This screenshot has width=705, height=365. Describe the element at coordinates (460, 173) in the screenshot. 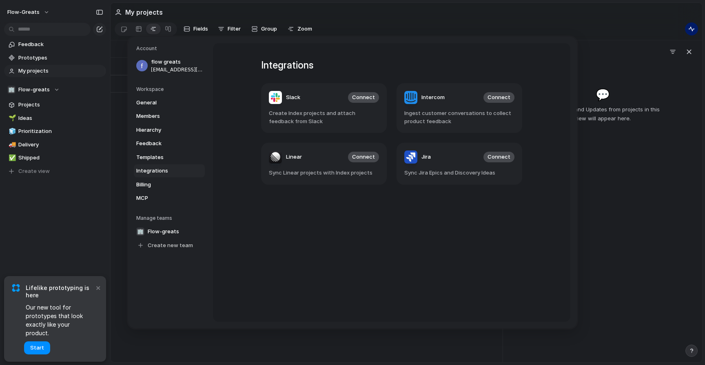

I see `span: Sync Jira Epics and Discovery Ideas` at that location.